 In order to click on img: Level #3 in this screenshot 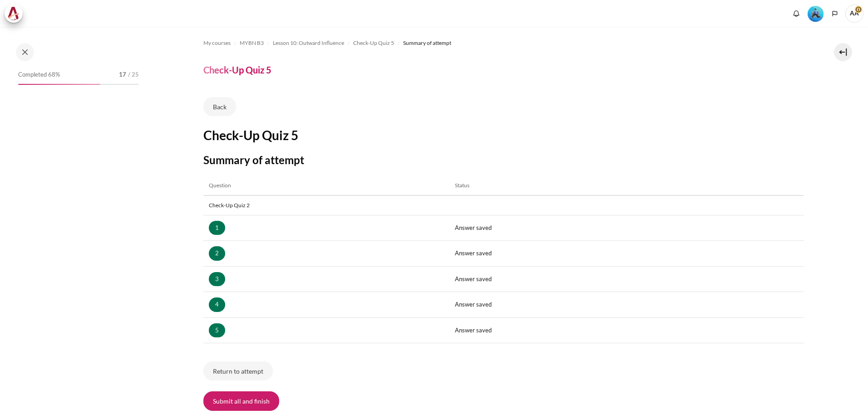, I will do `click(815, 13)`.